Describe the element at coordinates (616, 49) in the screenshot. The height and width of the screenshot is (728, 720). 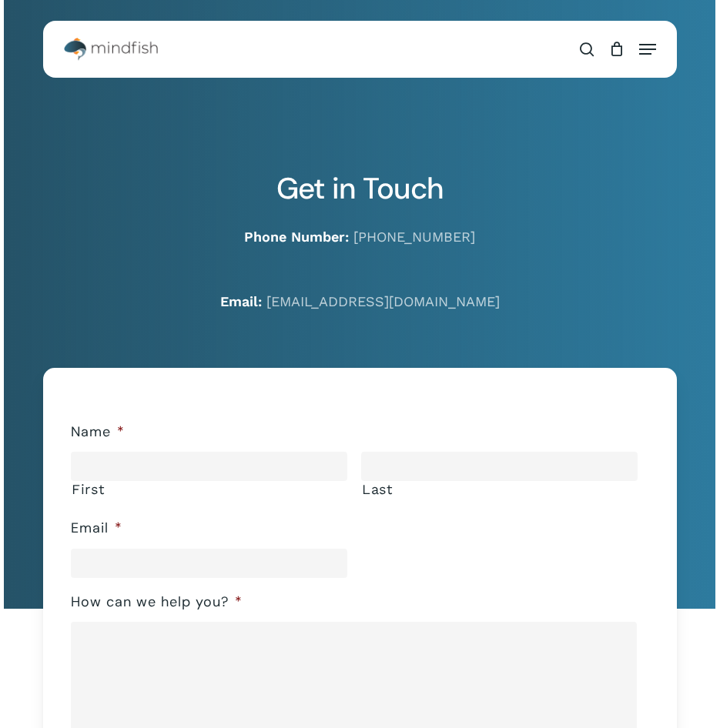
I see `a: Cart` at that location.